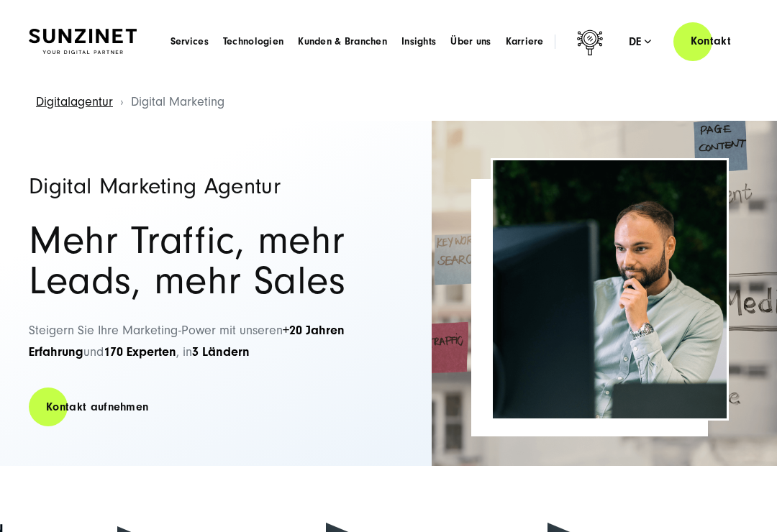  What do you see at coordinates (525, 42) in the screenshot?
I see `span: Karriere` at bounding box center [525, 42].